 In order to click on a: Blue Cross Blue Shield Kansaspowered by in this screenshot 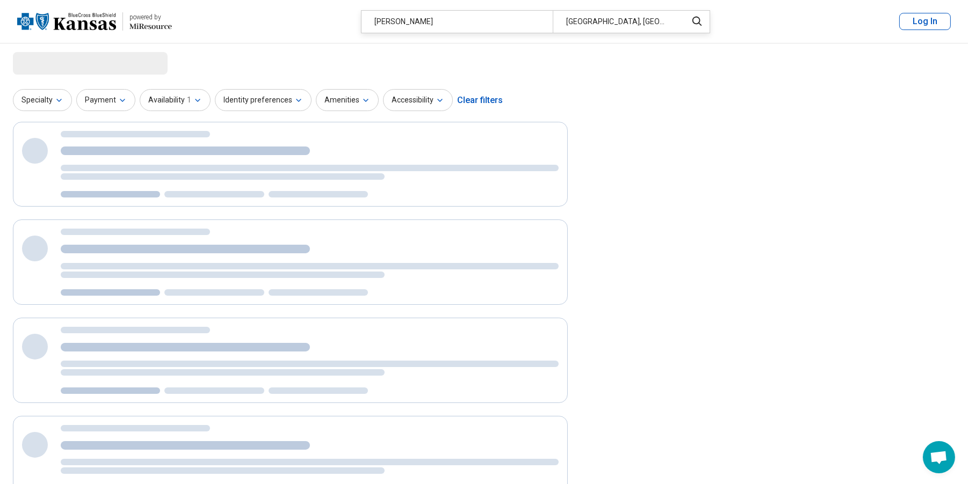, I will do `click(95, 21)`.